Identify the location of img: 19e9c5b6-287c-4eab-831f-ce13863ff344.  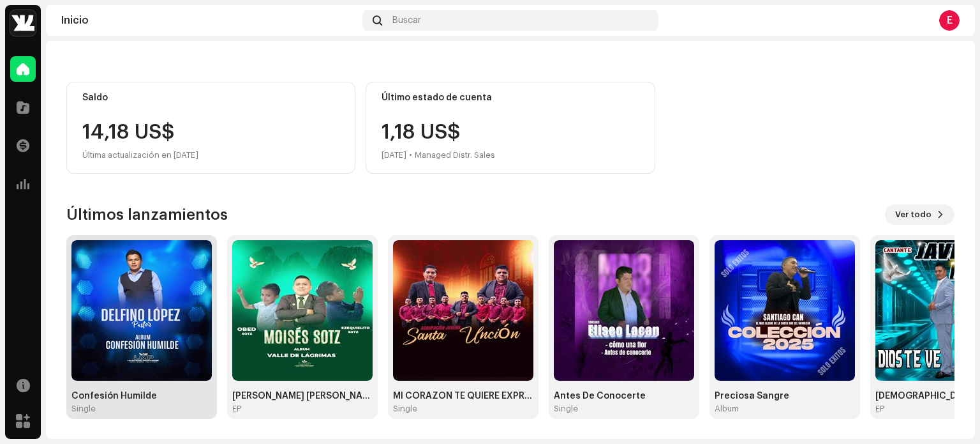
(302, 311).